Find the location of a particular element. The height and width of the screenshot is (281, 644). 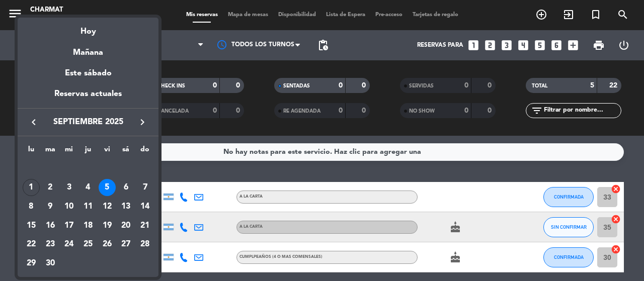

td: 19 de septiembre de 2025 is located at coordinates (107, 226).